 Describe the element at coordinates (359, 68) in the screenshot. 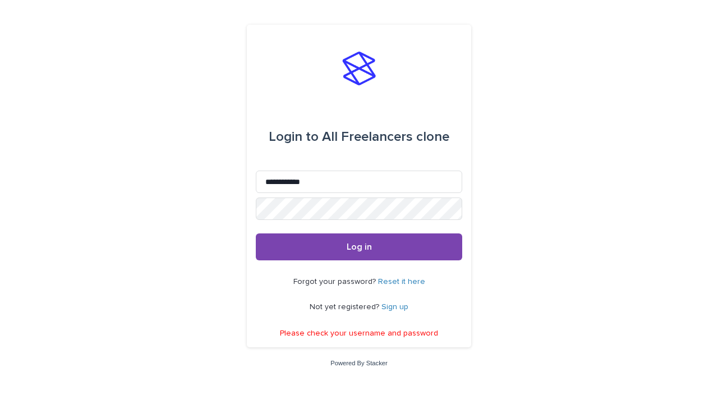

I see `img: stacker-logo-s-only.png` at that location.